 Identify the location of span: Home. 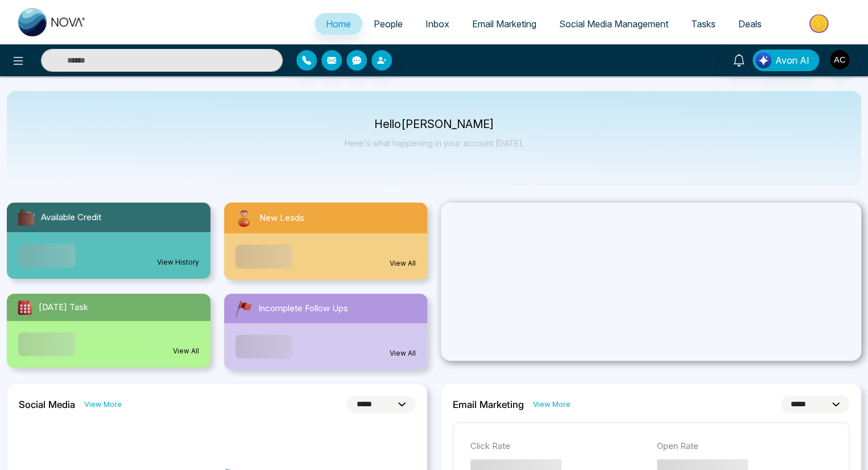
(339, 24).